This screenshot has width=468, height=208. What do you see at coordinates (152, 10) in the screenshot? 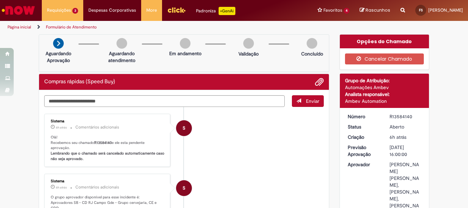
I see `span: More` at bounding box center [152, 10].